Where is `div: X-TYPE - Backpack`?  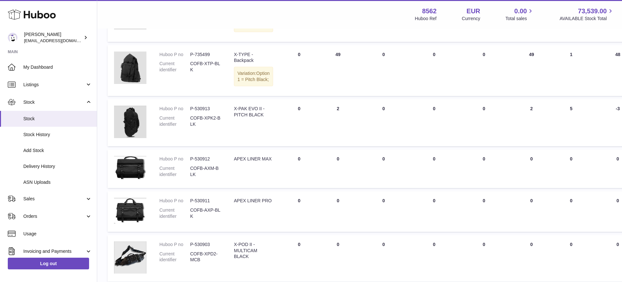
div: X-TYPE - Backpack is located at coordinates (253, 58).